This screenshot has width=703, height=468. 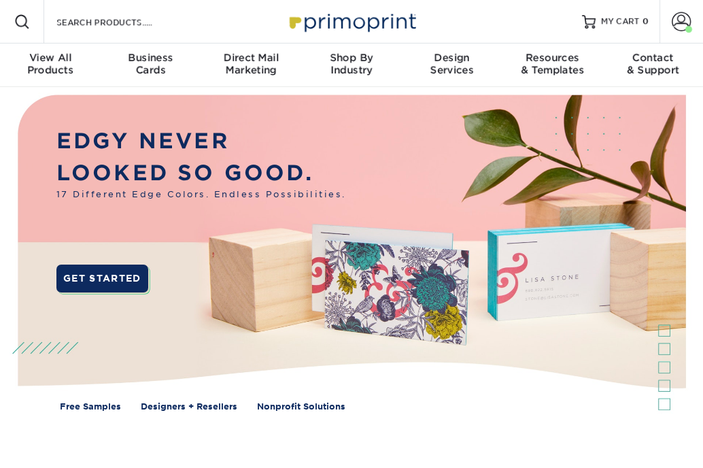 I want to click on span: MY CART, so click(x=620, y=22).